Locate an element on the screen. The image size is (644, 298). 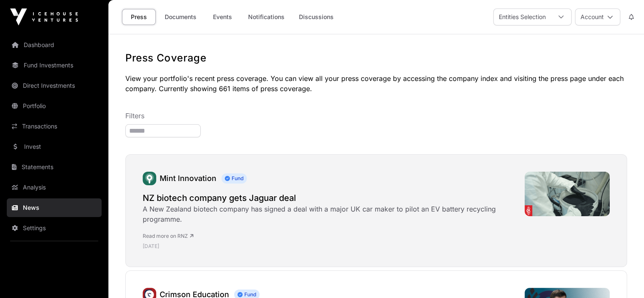
a: Discussions is located at coordinates (317, 17).